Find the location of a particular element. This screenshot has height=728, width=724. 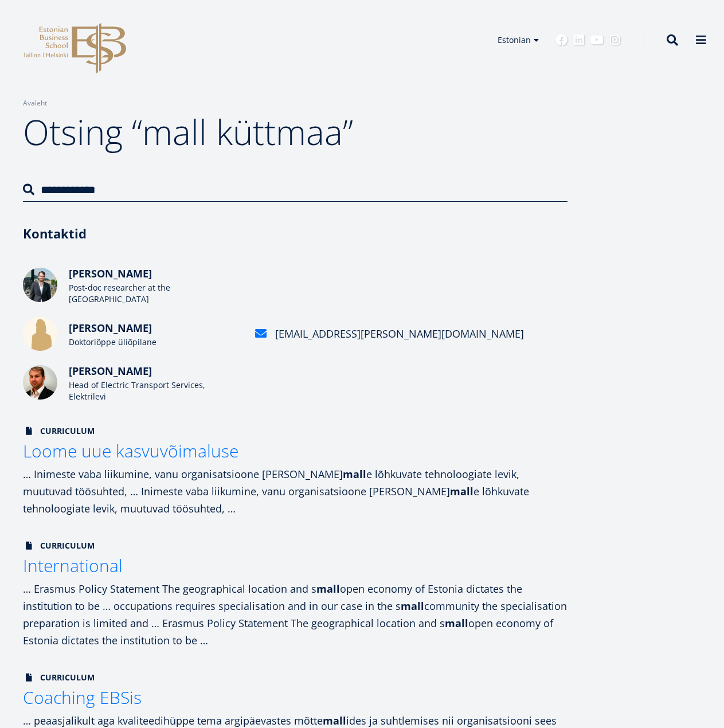

span: Coaching EBSis is located at coordinates (82, 697).